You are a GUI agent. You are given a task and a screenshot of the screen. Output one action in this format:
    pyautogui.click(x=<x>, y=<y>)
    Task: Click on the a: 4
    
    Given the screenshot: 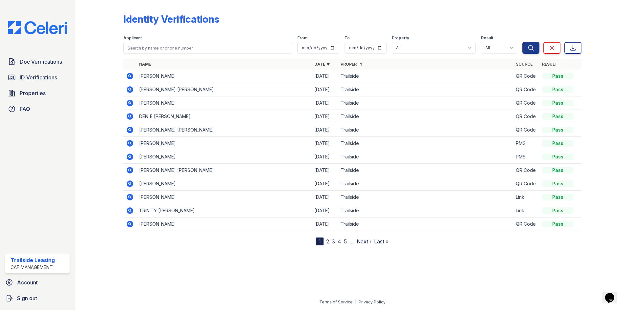 What is the action you would take?
    pyautogui.click(x=339, y=242)
    